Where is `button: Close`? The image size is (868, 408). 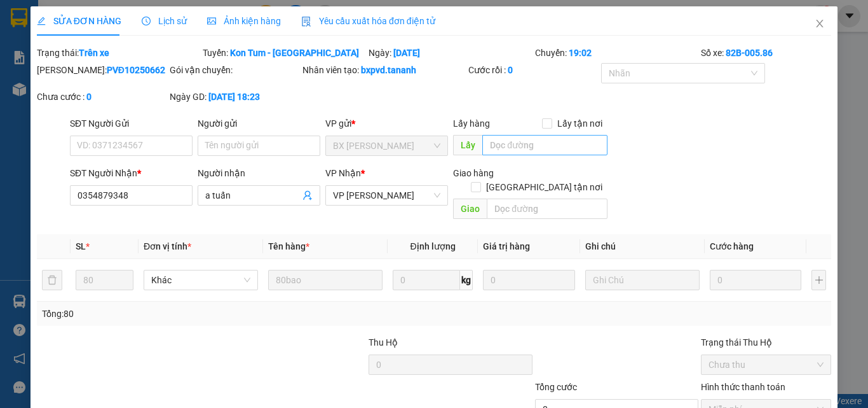
button: Close is located at coordinates (820, 25).